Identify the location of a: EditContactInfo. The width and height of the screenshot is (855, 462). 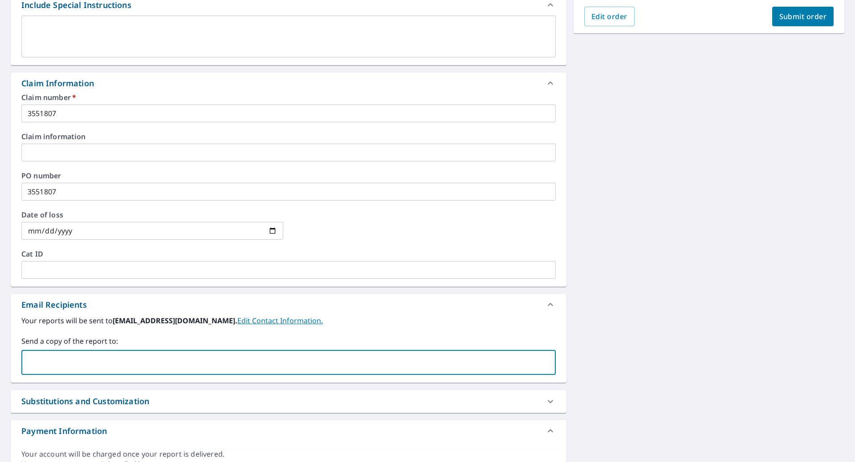
(280, 321).